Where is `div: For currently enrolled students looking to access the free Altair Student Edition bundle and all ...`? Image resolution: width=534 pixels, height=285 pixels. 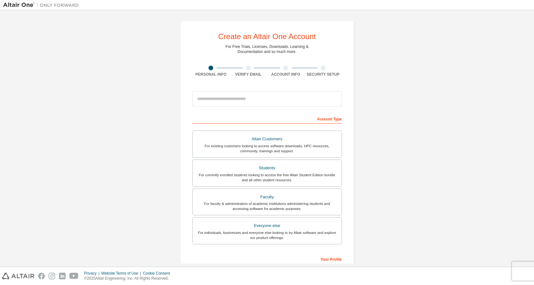 div: For currently enrolled students looking to access the free Altair Student Edition bundle and all ... is located at coordinates (267, 178).